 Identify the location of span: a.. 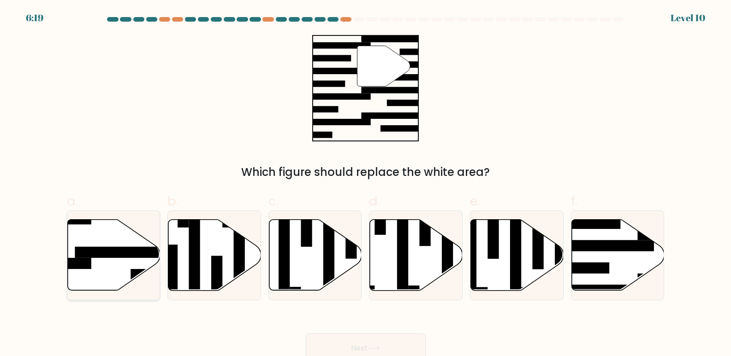
(72, 201).